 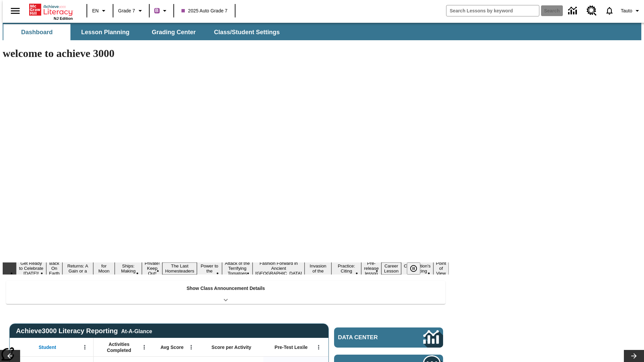 What do you see at coordinates (131, 11) in the screenshot?
I see `button: Grade: Grade 7, Select a grade` at bounding box center [131, 11].